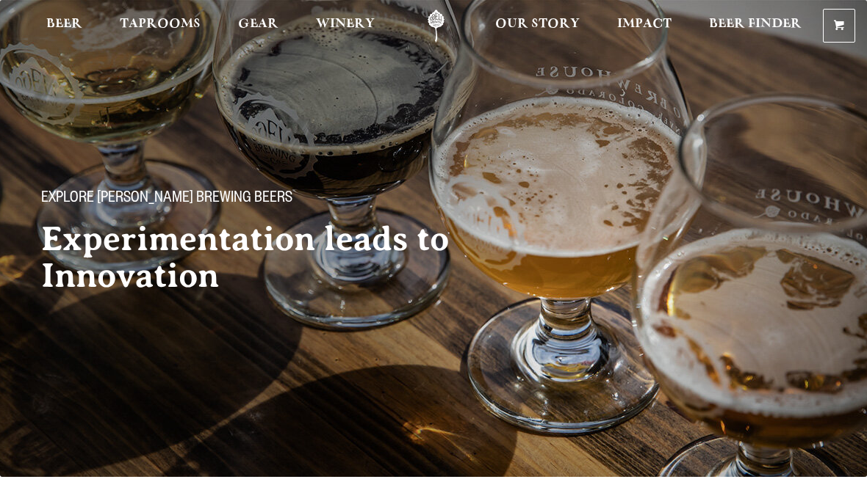 The height and width of the screenshot is (504, 867). I want to click on a: Taprooms, so click(161, 26).